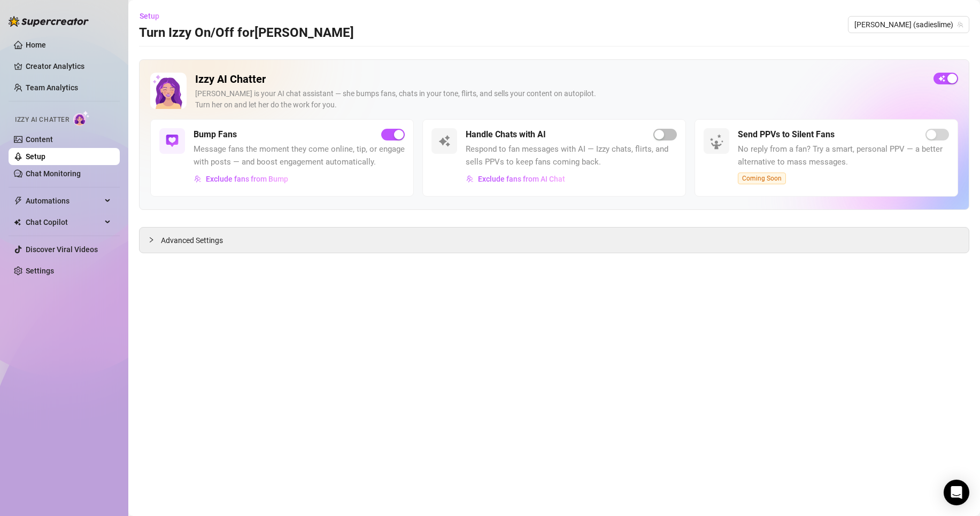  Describe the element at coordinates (571, 156) in the screenshot. I see `span: Respond to fan messages with AI — Izzy chats, flirts, and sells PPVs to keep fans coming back.` at that location.